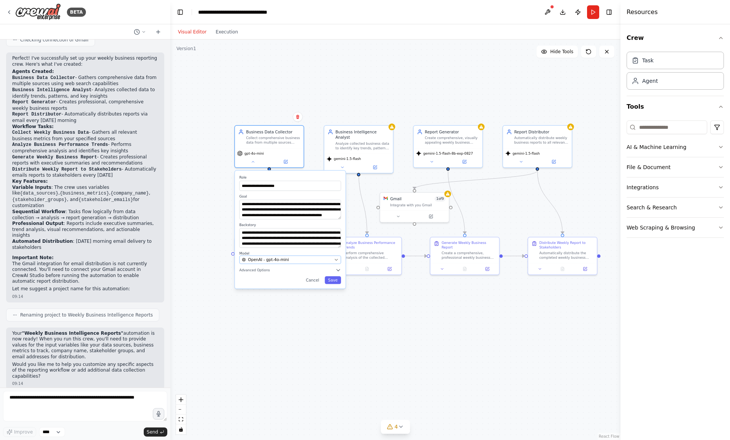 This screenshot has width=730, height=440. Describe the element at coordinates (562, 269) in the screenshot. I see `button: No output available` at that location.